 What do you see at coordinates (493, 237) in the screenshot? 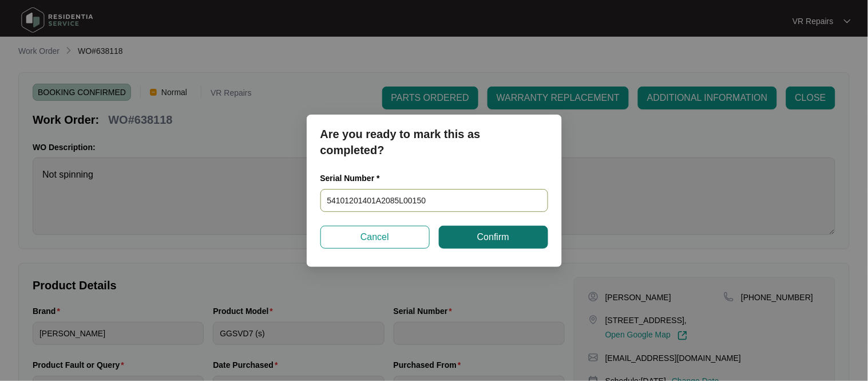
I see `button: Confirm` at bounding box center [493, 237].